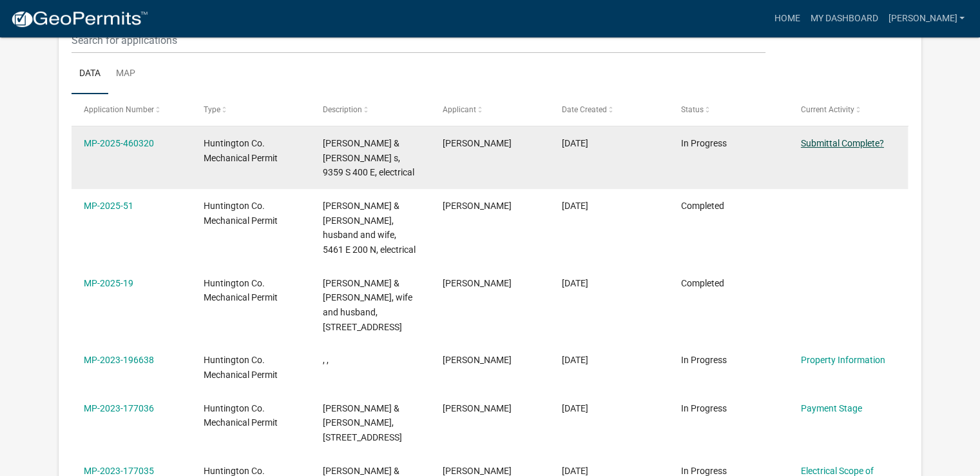  Describe the element at coordinates (787, 18) in the screenshot. I see `a: Home` at that location.